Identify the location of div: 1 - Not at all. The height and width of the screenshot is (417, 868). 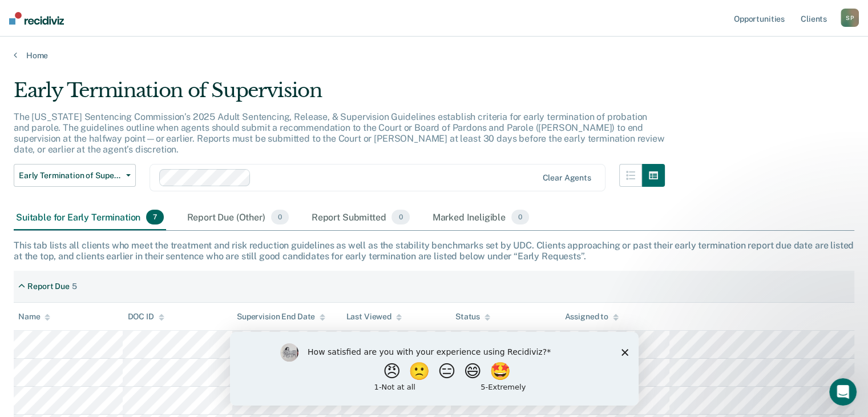
(131, 55).